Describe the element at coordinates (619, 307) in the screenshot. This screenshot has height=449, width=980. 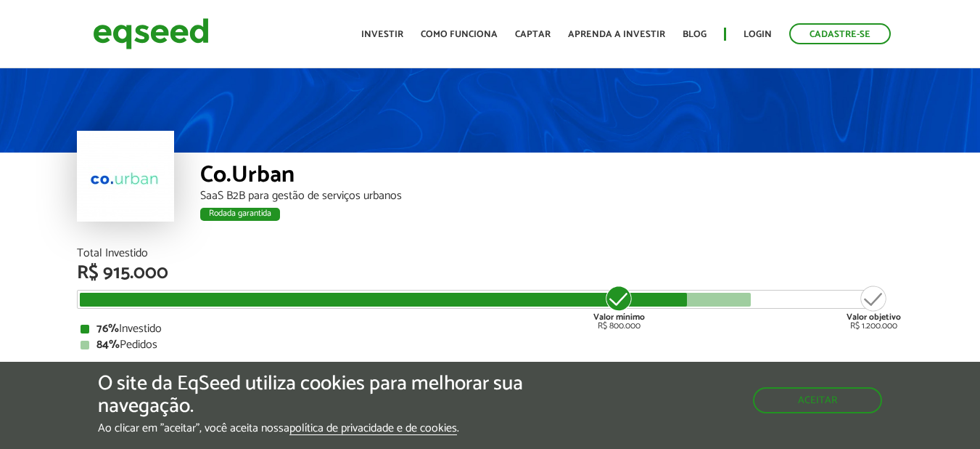
I see `div: R$ 800.000` at that location.